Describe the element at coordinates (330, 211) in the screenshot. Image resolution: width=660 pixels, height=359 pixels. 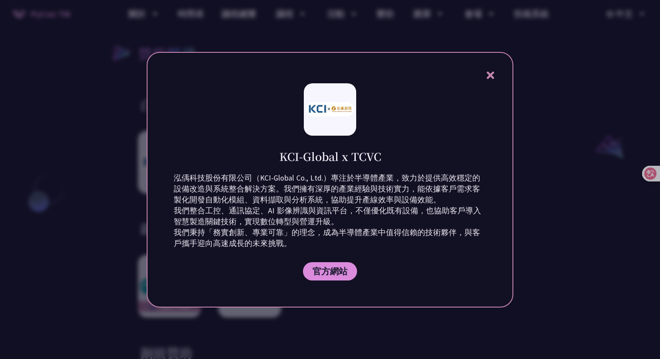
I see `p: 泓偊科技股份有限公司（KCI-Global Co., Ltd.）專注於半導體產業，致力於提供高效穩定的設備改造與系統整合解決方案。我們擁有深厚的產業經驗與技術實力，能依據客戶需求客製化開發自動化...` at that location.